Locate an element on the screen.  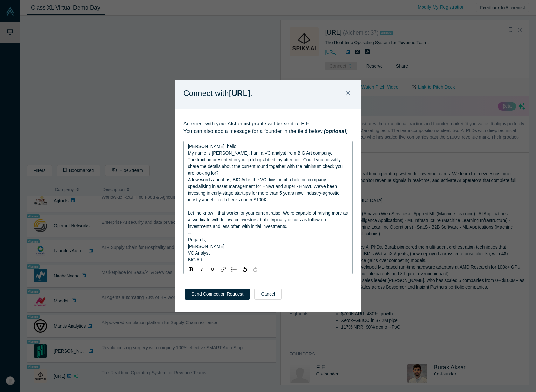
strong: (optional) is located at coordinates (336, 131).